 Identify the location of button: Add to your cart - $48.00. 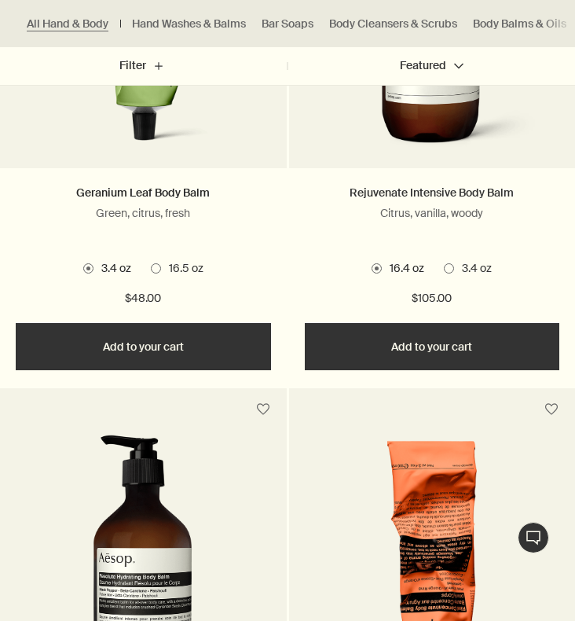
(143, 347).